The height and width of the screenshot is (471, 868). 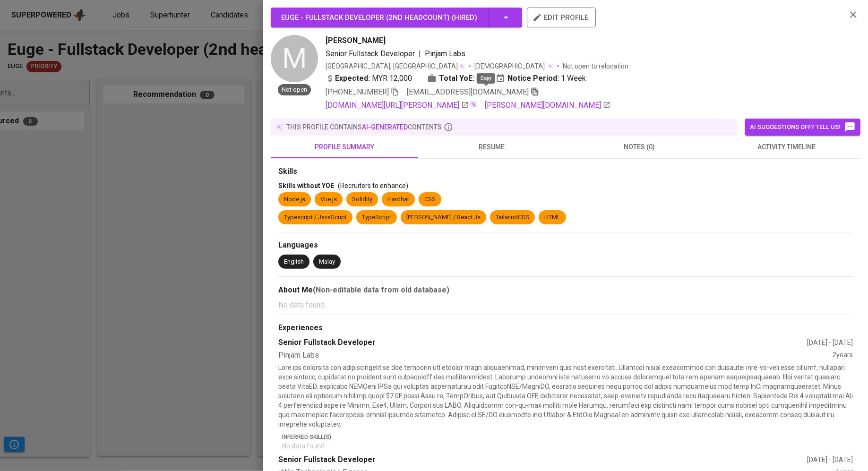 I want to click on div: Pinjam Labs, so click(x=555, y=355).